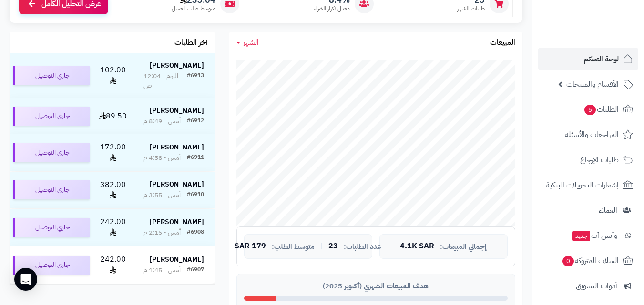 Image resolution: width=644 pixels, height=305 pixels. I want to click on div: #6908, so click(195, 233).